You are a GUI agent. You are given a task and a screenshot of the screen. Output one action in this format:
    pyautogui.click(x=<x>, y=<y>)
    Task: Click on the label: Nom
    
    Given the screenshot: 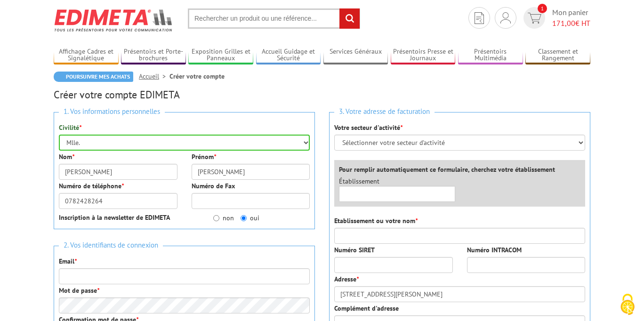 What is the action you would take?
    pyautogui.click(x=66, y=157)
    